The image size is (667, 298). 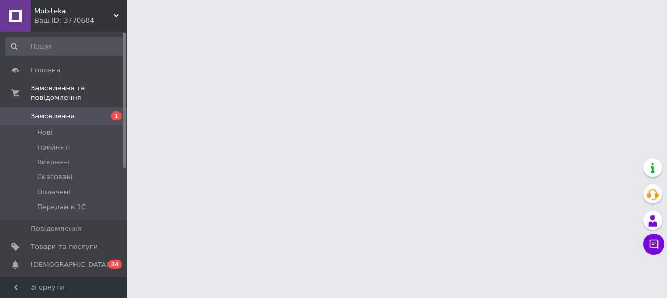 I want to click on span: Прийняті, so click(x=53, y=148).